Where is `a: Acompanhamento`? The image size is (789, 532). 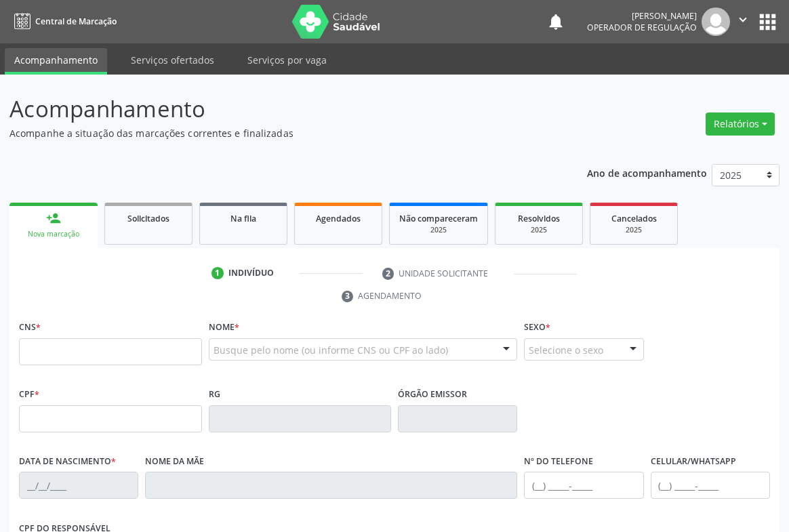
a: Acompanhamento is located at coordinates (55, 61).